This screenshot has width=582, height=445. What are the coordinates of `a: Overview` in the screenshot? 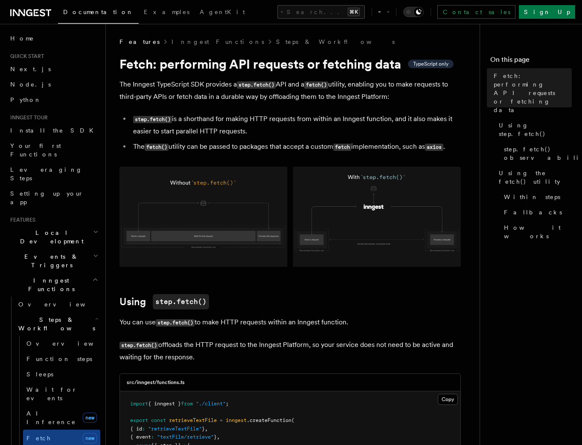 It's located at (61, 344).